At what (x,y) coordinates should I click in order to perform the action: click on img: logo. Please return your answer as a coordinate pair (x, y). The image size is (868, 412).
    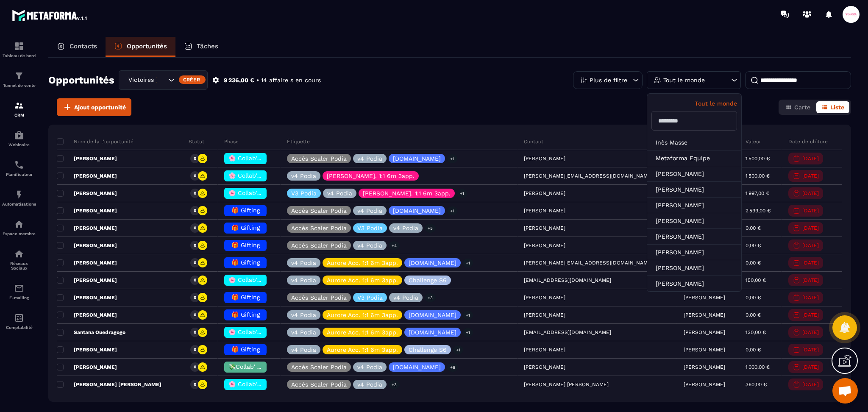
    Looking at the image, I should click on (50, 15).